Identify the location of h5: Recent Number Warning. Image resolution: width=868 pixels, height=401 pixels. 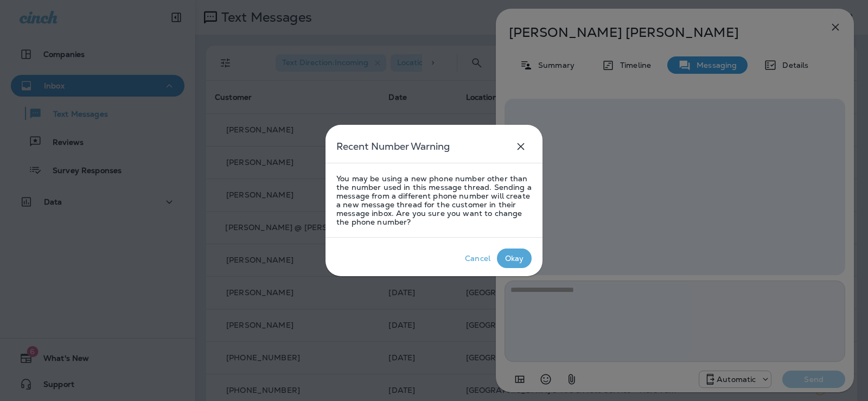
(393, 146).